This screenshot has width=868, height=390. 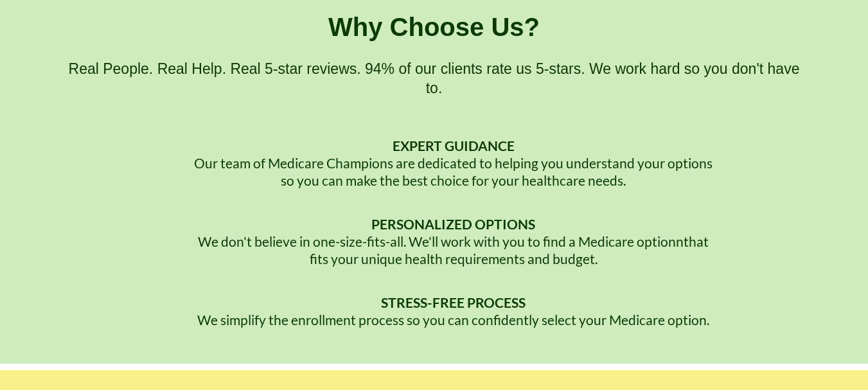 What do you see at coordinates (454, 145) in the screenshot?
I see `strong: EXPERT GUIDANCE` at bounding box center [454, 145].